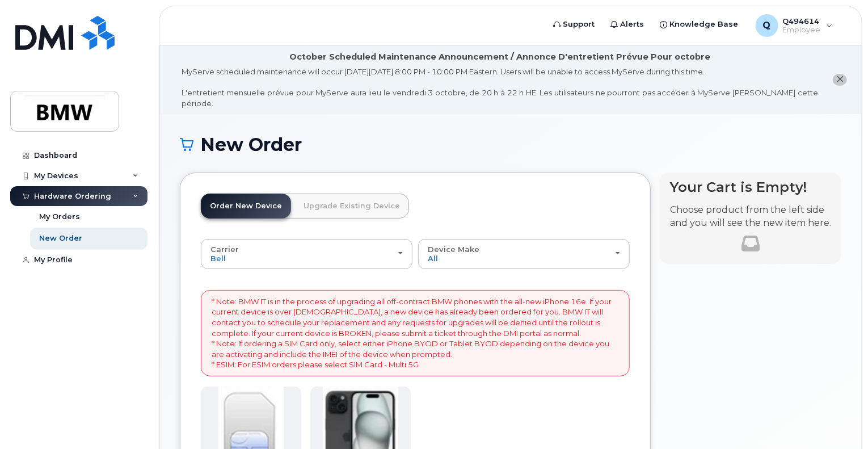 This screenshot has width=868, height=449. I want to click on div: October Scheduled Maintenance Announcement / Annonce D'entretient Prévue Pour octobre, so click(500, 57).